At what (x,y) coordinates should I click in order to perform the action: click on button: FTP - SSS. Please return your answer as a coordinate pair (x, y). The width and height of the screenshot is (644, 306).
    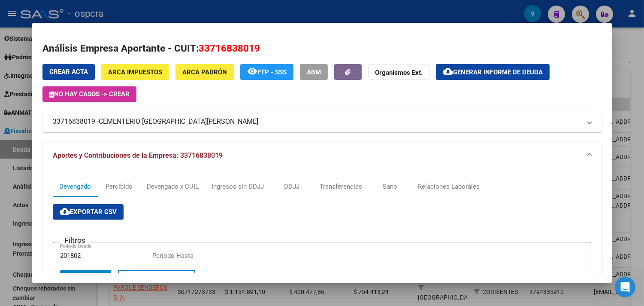
    Looking at the image, I should click on (267, 72).